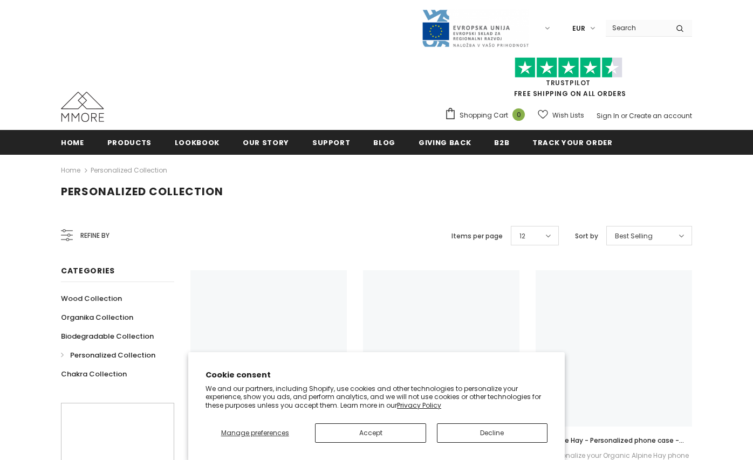 Image resolution: width=753 pixels, height=460 pixels. What do you see at coordinates (568, 80) in the screenshot?
I see `span: FREE SHIPPING ON ALL ORDERS` at bounding box center [568, 80].